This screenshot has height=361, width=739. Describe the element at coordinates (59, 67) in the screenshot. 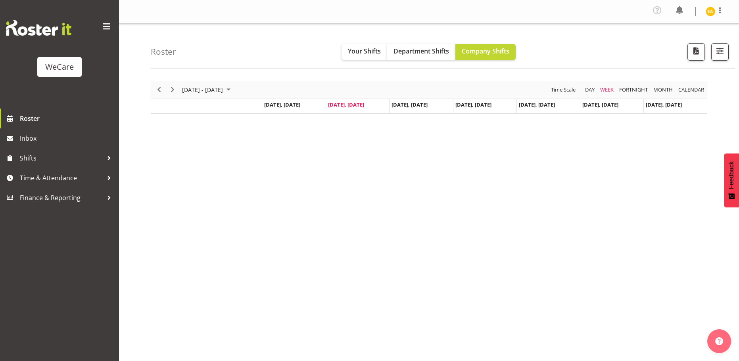

I see `div: WeCare` at that location.